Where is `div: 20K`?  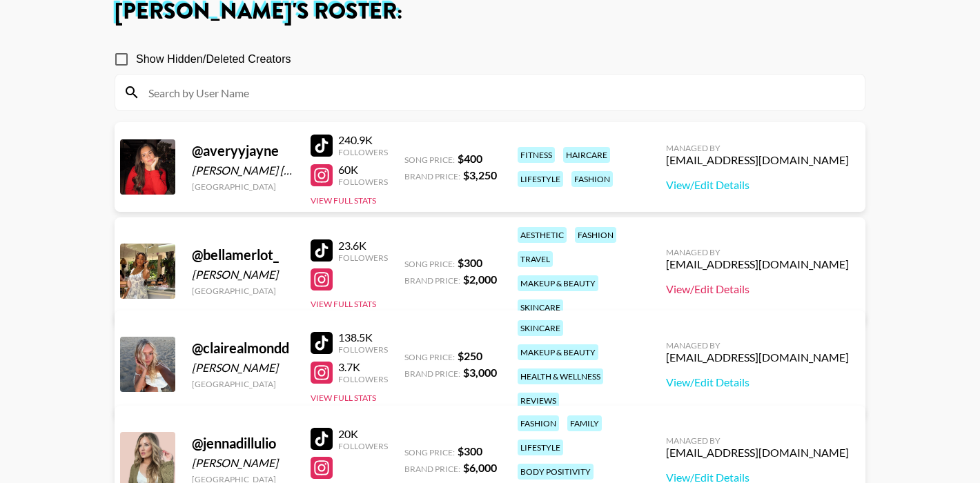
div: 20K is located at coordinates (363, 435).